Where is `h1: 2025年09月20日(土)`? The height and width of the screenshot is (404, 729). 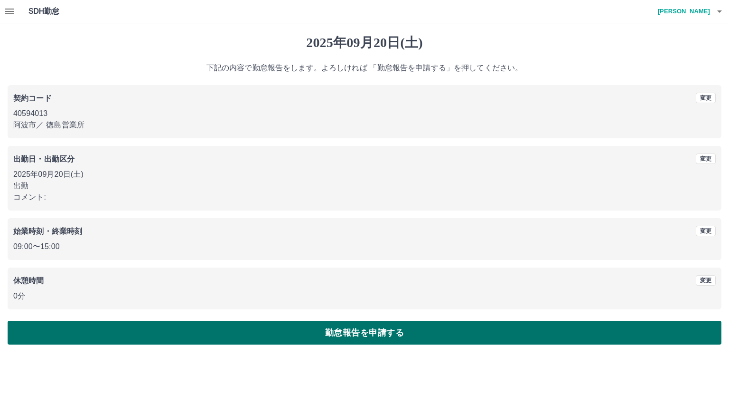
h1: 2025年09月20日(土) is located at coordinates (365, 43).